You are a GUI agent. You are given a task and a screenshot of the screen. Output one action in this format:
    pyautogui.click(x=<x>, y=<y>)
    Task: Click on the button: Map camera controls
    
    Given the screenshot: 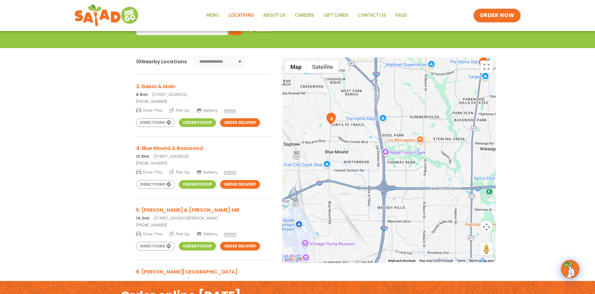 What is the action you would take?
    pyautogui.click(x=487, y=227)
    